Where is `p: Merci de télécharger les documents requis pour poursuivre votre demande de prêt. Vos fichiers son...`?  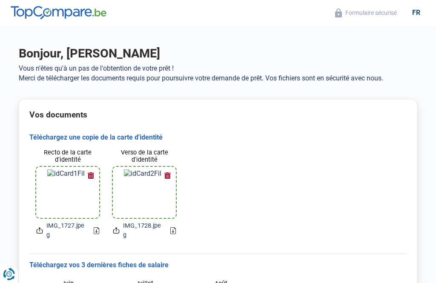
p: Merci de télécharger les documents requis pour poursuivre votre demande de prêt. Vos fichiers son... is located at coordinates (218, 78).